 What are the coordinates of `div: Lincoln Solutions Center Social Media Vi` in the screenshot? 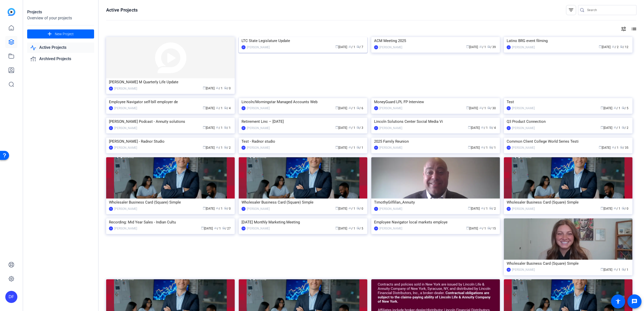 It's located at (435, 122).